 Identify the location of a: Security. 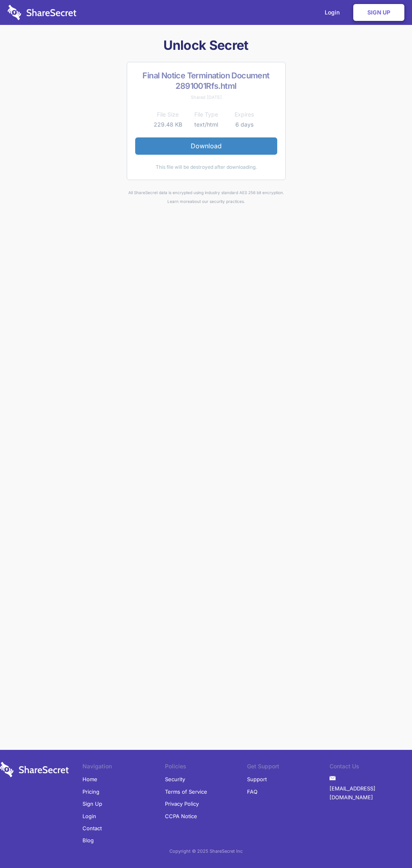
(175, 780).